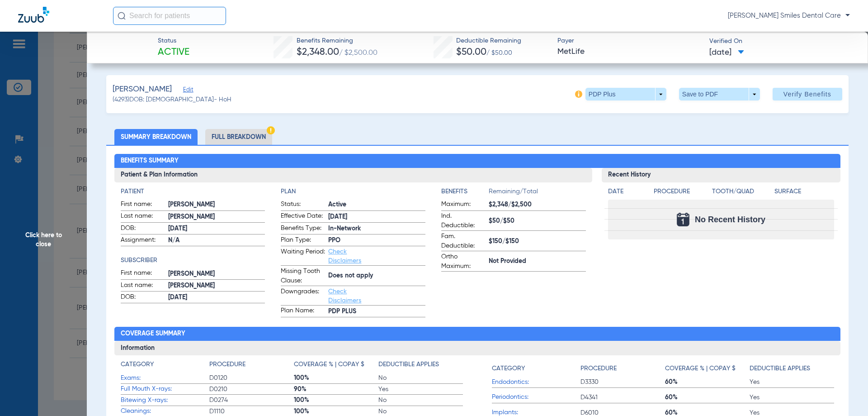 The image size is (868, 416). Describe the element at coordinates (143, 241) in the screenshot. I see `span: Assignment:` at that location.